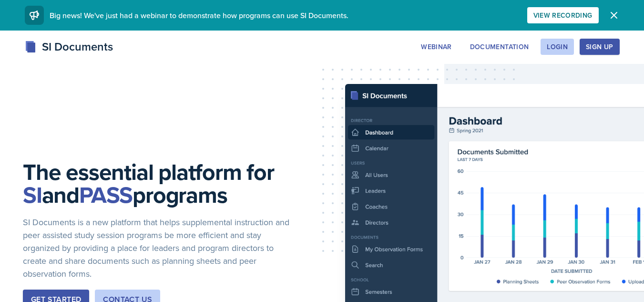 The height and width of the screenshot is (302, 644). I want to click on div: View Recording, so click(563, 16).